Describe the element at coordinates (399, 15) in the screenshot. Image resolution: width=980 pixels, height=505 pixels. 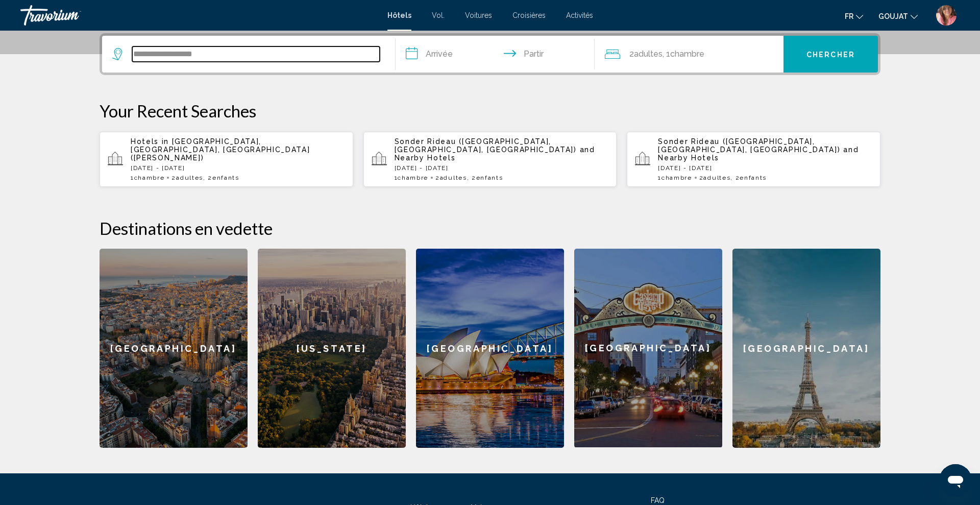
I see `font: Hôtels` at that location.